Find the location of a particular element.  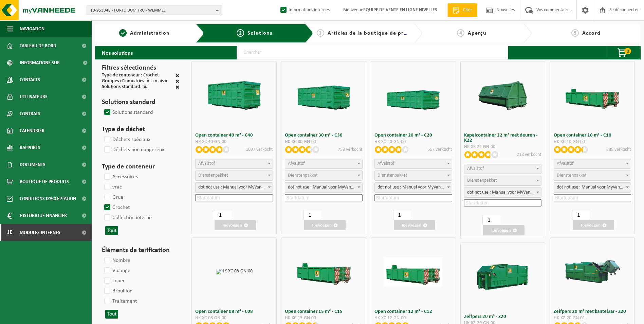

span: Aperçu is located at coordinates (477, 33).